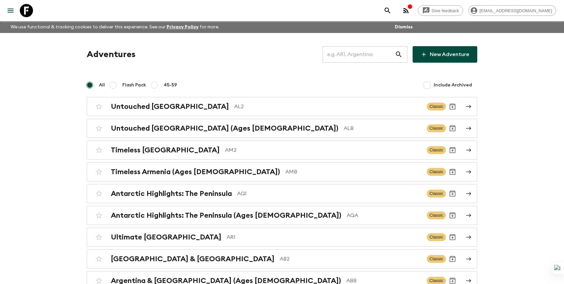 Image resolution: width=564 pixels, height=284 pixels. I want to click on button: menu, so click(11, 11).